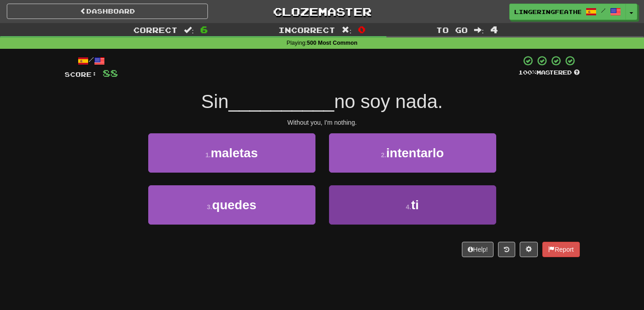 The image size is (644, 310). I want to click on a: Dashboard, so click(107, 12).